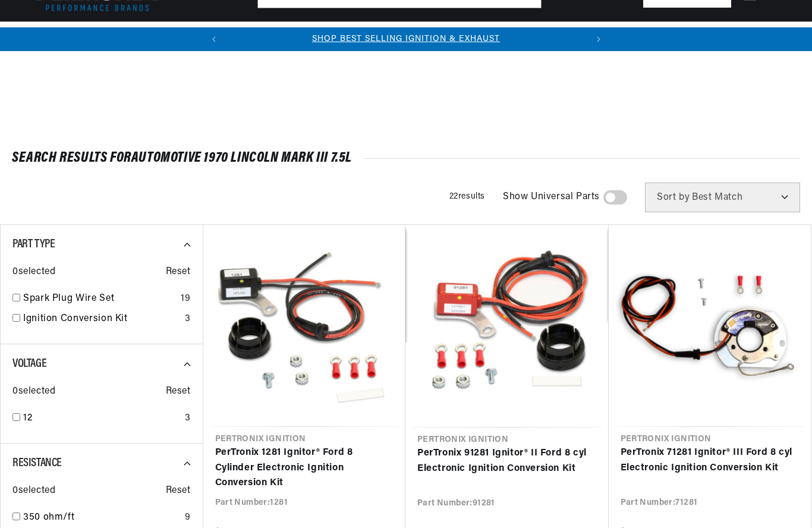 The image size is (812, 528). What do you see at coordinates (709, 460) in the screenshot?
I see `a: PerTronix 71281 Ignitor® III Ford 8 cyl Electronic Ignition Conversion Kit` at bounding box center [709, 460].